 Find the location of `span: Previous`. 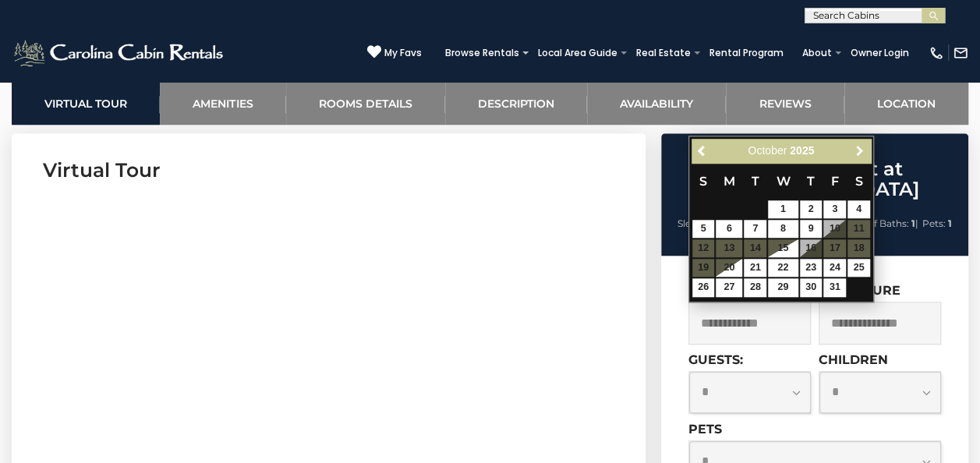

span: Previous is located at coordinates (703, 152).